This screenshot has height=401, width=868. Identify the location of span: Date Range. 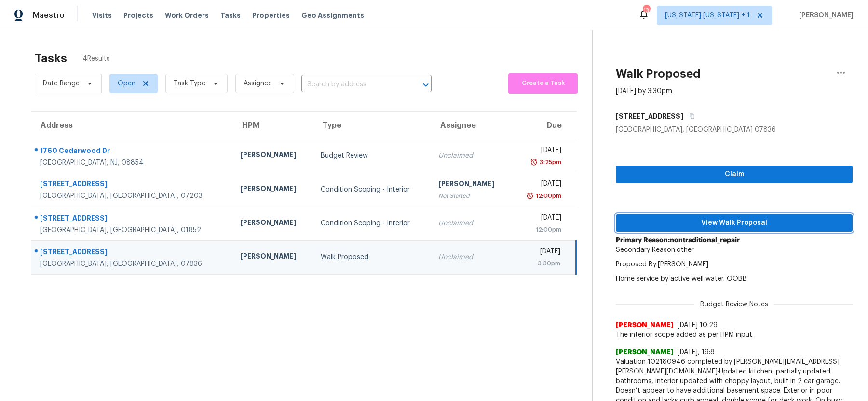
(61, 84).